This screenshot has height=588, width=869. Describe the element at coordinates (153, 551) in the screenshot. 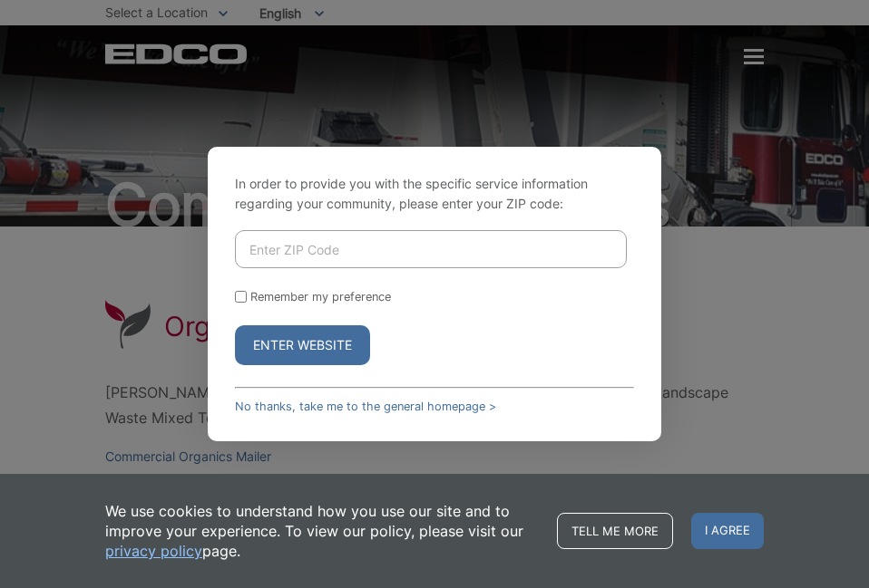

I see `a: privacy policy` at that location.